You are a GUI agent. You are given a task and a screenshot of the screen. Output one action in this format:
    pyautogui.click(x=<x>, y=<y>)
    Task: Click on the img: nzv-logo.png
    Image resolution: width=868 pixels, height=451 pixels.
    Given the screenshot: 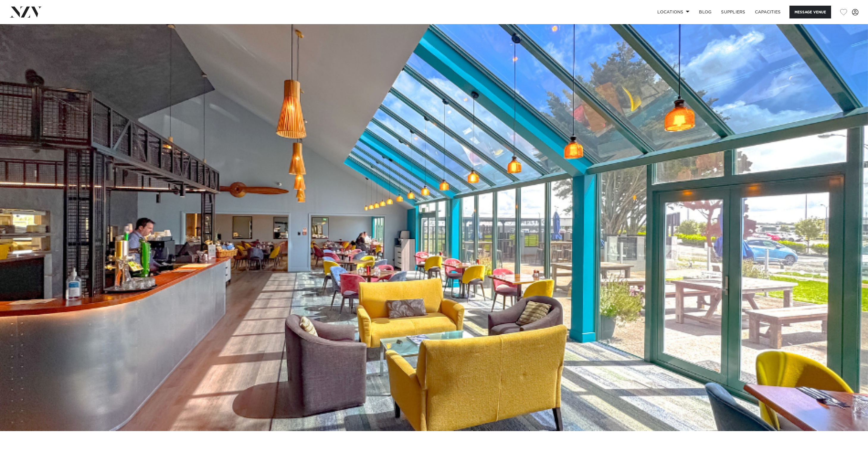 What is the action you would take?
    pyautogui.click(x=25, y=12)
    